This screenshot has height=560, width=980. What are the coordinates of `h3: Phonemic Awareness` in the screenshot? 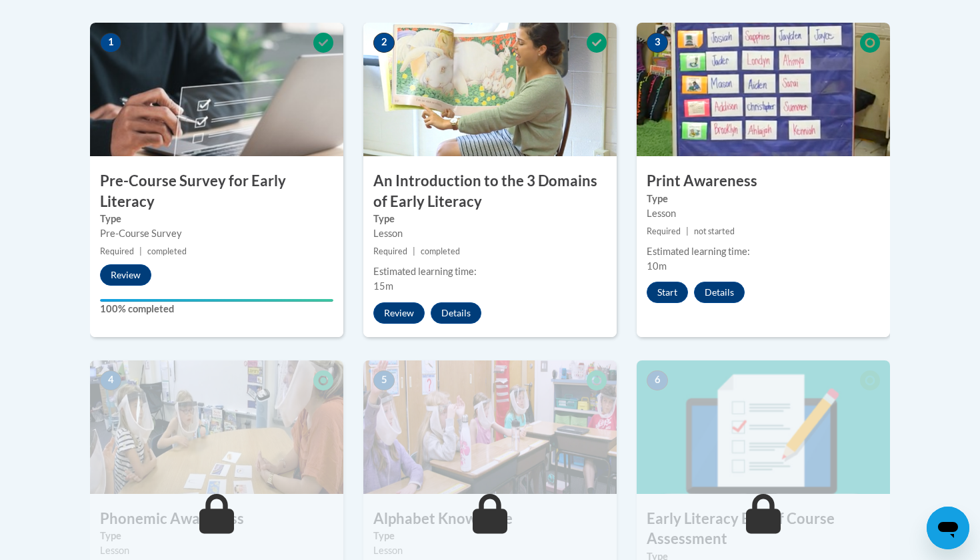 It's located at (217, 519).